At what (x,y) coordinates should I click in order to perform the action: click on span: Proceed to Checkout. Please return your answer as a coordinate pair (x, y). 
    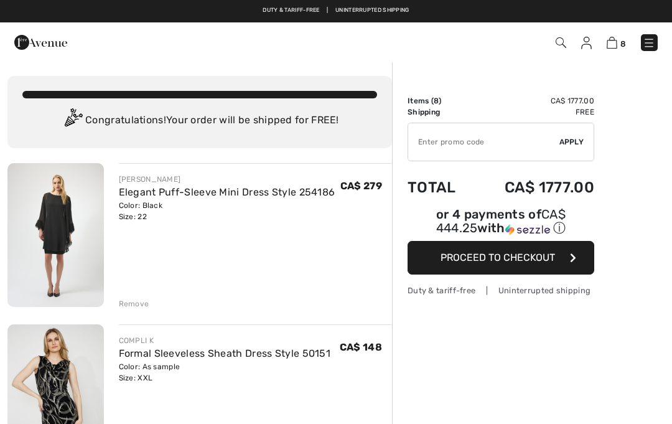
    Looking at the image, I should click on (498, 257).